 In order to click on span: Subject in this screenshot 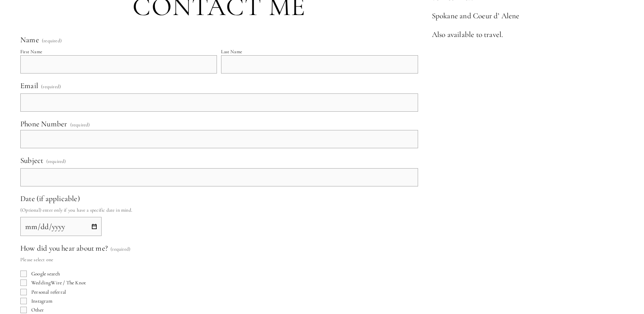, I will do `click(32, 160)`.